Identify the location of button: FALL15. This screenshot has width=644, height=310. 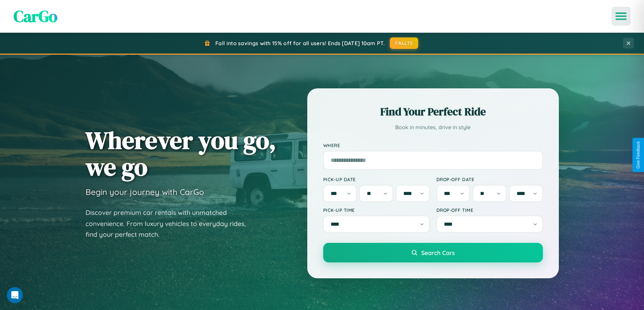
(404, 43).